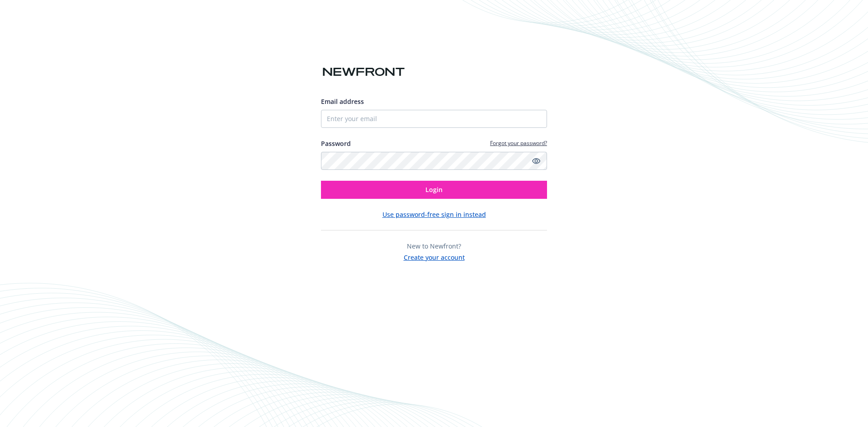  I want to click on a: Show password, so click(536, 161).